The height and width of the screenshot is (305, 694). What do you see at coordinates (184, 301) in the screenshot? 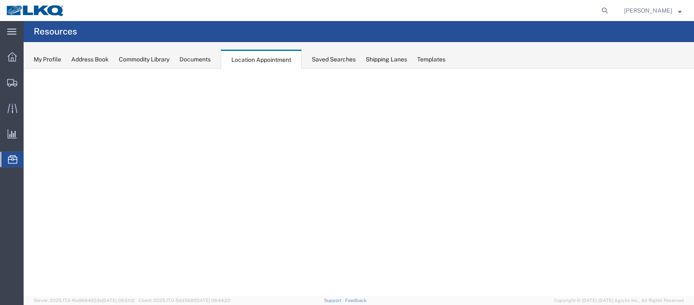
I see `span: Client: 2025.17.0-5dd568f` at bounding box center [184, 301].